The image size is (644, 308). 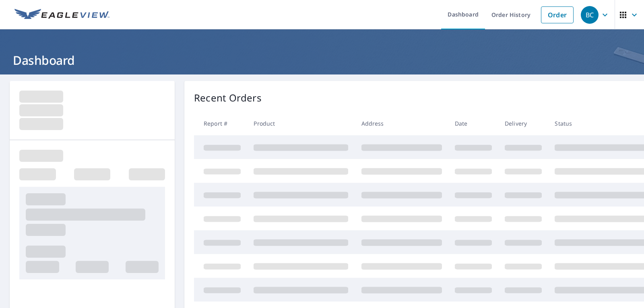 What do you see at coordinates (473, 123) in the screenshot?
I see `th: Date` at bounding box center [473, 123].